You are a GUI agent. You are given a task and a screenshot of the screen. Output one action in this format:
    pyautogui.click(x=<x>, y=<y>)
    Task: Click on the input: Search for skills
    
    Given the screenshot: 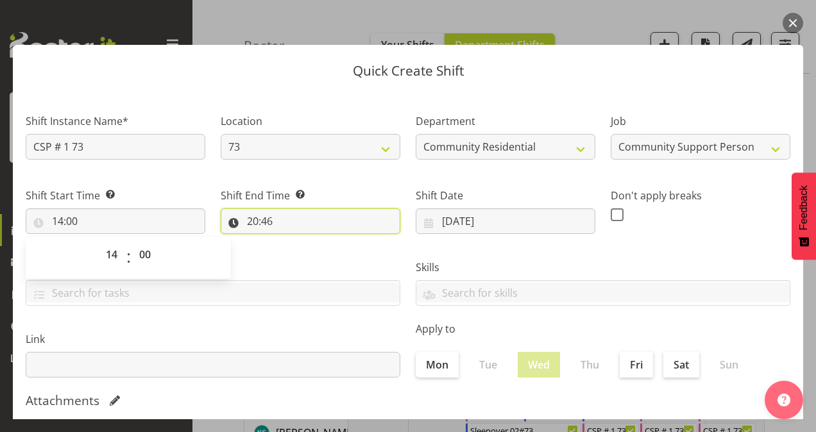 What is the action you would take?
    pyautogui.click(x=603, y=292)
    